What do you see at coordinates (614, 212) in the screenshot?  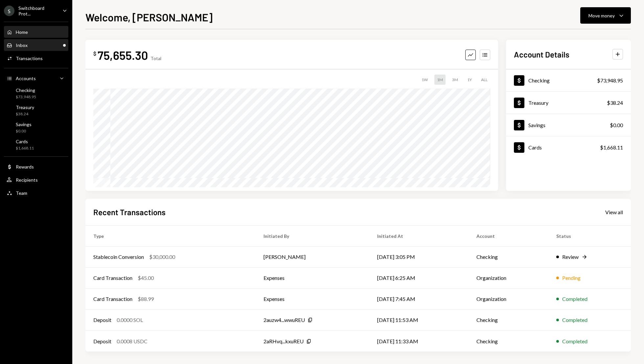 I see `div: View all` at bounding box center [614, 212].